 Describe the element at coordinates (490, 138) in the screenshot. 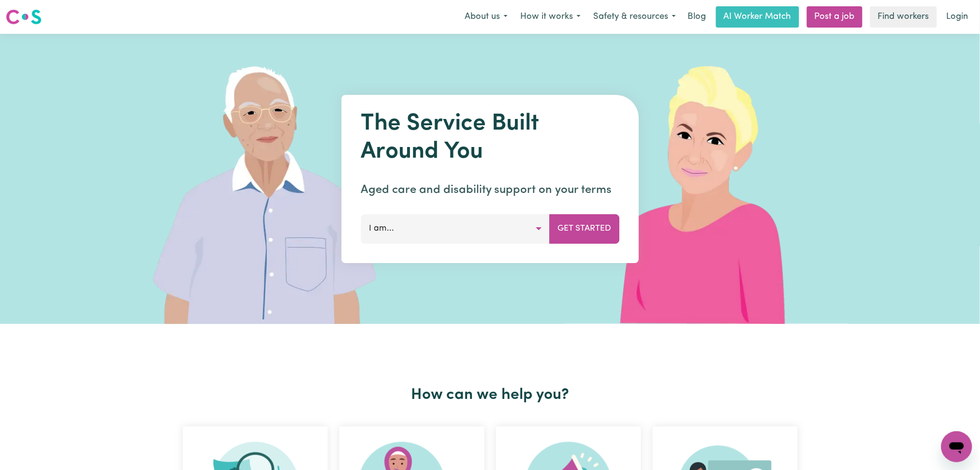

I see `h1: The Service Built Around You` at that location.